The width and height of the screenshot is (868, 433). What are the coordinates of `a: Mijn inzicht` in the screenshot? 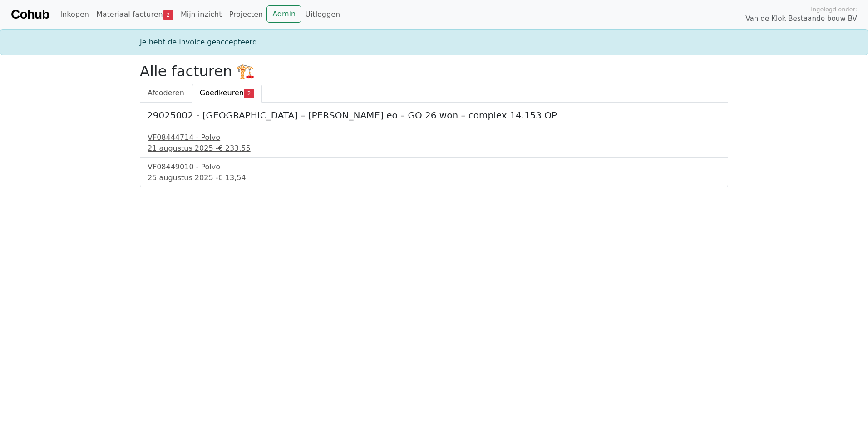 It's located at (201, 14).